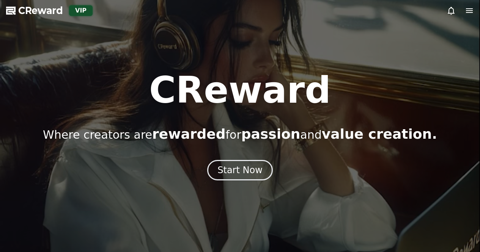  What do you see at coordinates (379, 134) in the screenshot?
I see `span: value creation.` at bounding box center [379, 134].